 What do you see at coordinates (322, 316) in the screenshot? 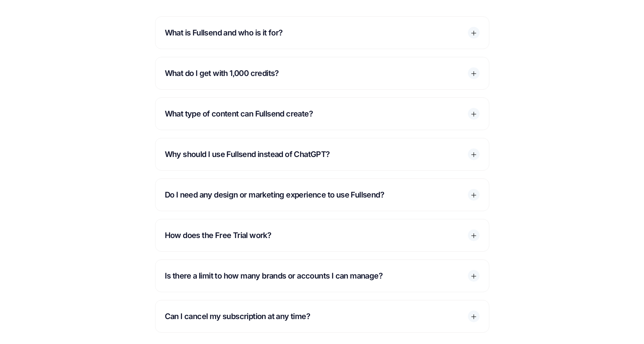
I see `div: Can I cancel my subscription at any time?` at bounding box center [322, 316].